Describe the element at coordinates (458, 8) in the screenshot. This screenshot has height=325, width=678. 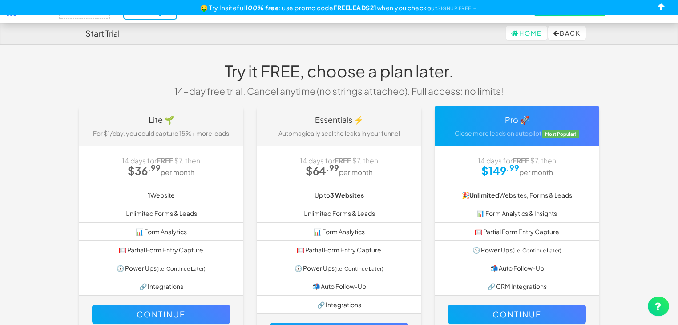
I see `a: SIGNUP FREE →` at that location.